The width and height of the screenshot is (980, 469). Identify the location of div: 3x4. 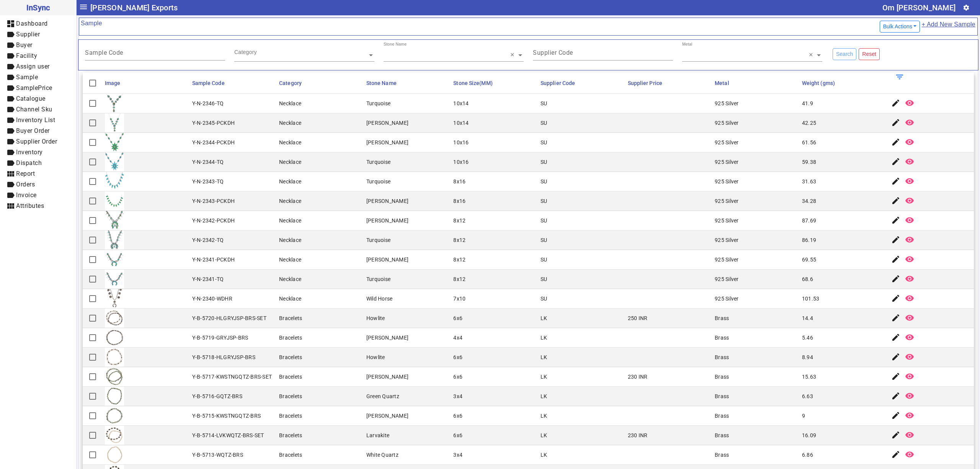
(458, 455).